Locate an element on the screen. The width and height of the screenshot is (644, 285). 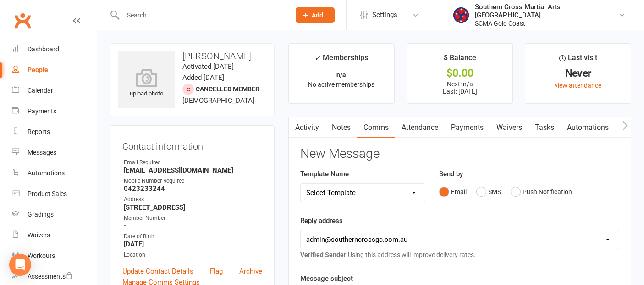
div: Messages is located at coordinates (42, 152).